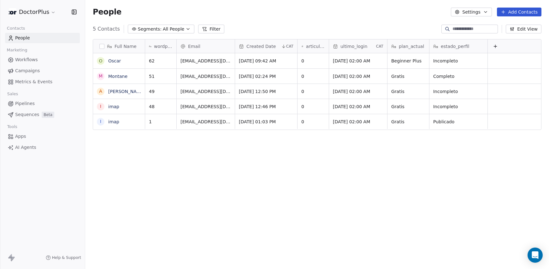  I want to click on span: Created Date, so click(261, 46).